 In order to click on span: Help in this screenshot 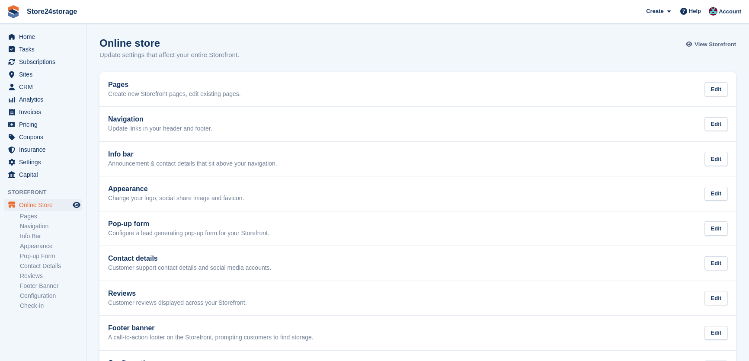, I will do `click(695, 11)`.